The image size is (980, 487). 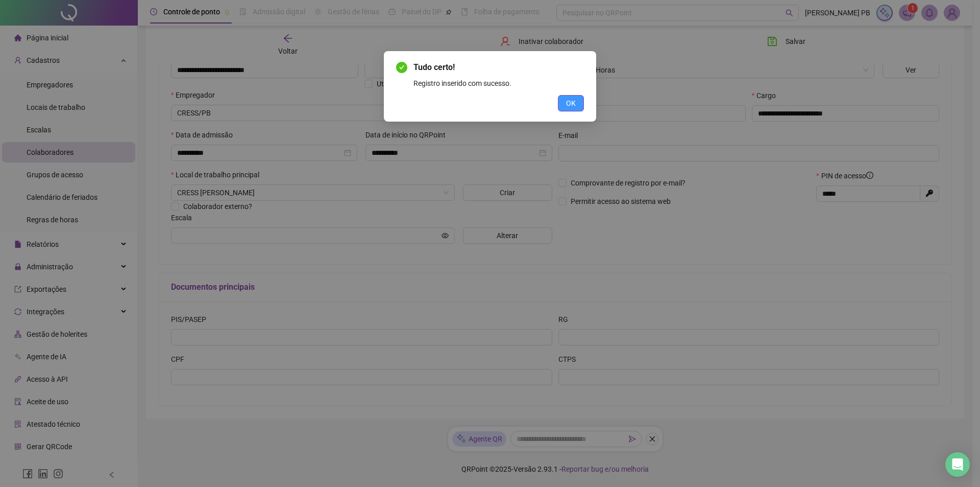 I want to click on span: check-circle, so click(x=401, y=67).